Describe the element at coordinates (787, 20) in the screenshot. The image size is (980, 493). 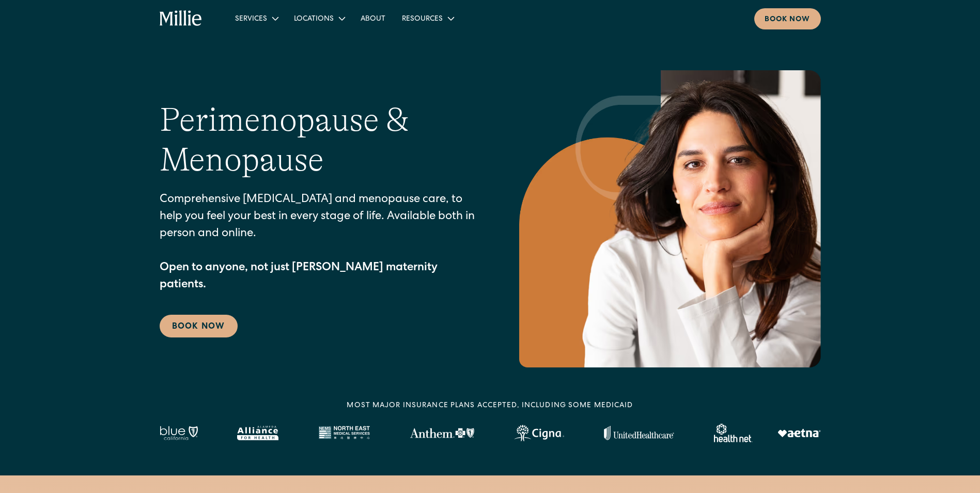
I see `div: Book now` at that location.